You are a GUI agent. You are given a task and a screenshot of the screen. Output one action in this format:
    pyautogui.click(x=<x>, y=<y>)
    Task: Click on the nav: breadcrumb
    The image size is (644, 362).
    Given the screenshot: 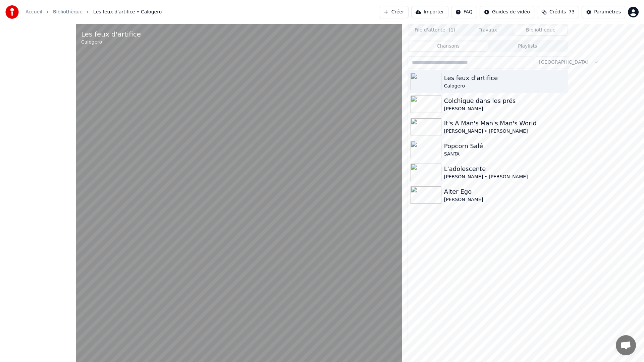 What is the action you would take?
    pyautogui.click(x=93, y=12)
    